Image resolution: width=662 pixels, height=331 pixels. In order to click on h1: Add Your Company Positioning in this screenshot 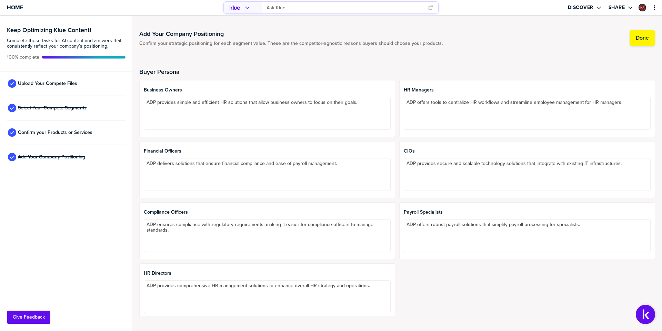, I will do `click(291, 34)`.